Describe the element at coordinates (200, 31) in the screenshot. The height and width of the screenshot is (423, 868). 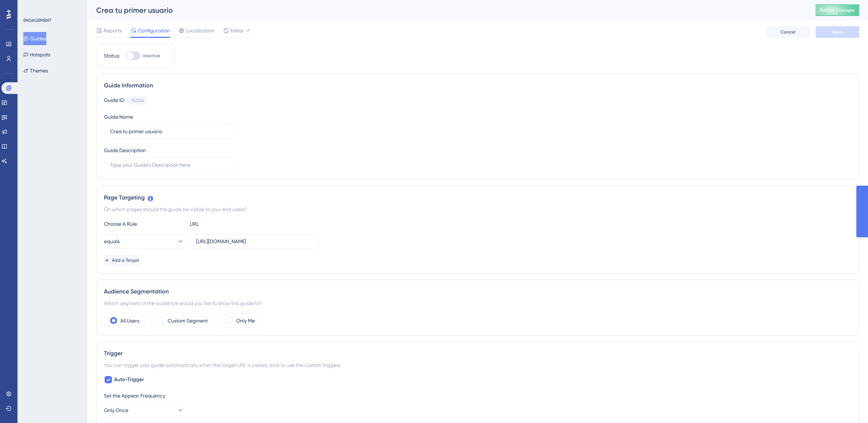
I see `span: Localization` at that location.